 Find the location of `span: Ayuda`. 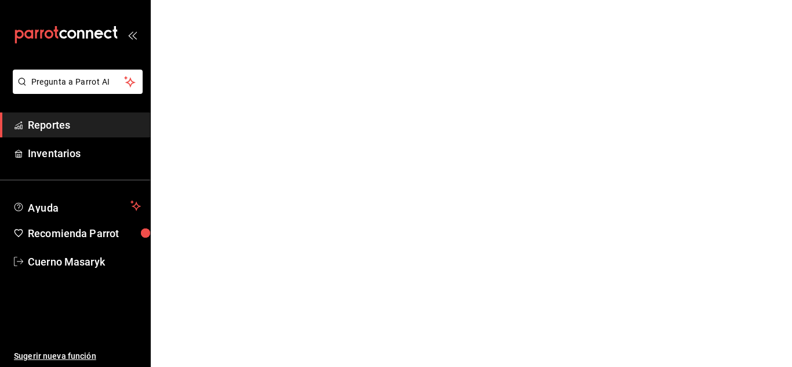

span: Ayuda is located at coordinates (77, 206).